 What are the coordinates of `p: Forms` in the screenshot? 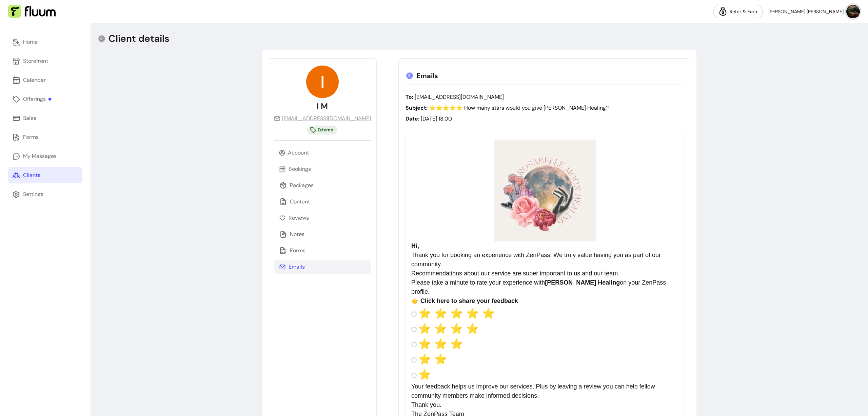 It's located at (298, 251).